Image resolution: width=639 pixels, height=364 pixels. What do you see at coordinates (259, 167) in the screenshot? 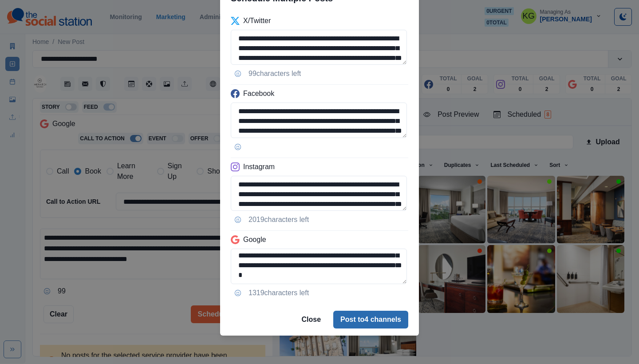
I see `p: Instagram` at bounding box center [259, 167].